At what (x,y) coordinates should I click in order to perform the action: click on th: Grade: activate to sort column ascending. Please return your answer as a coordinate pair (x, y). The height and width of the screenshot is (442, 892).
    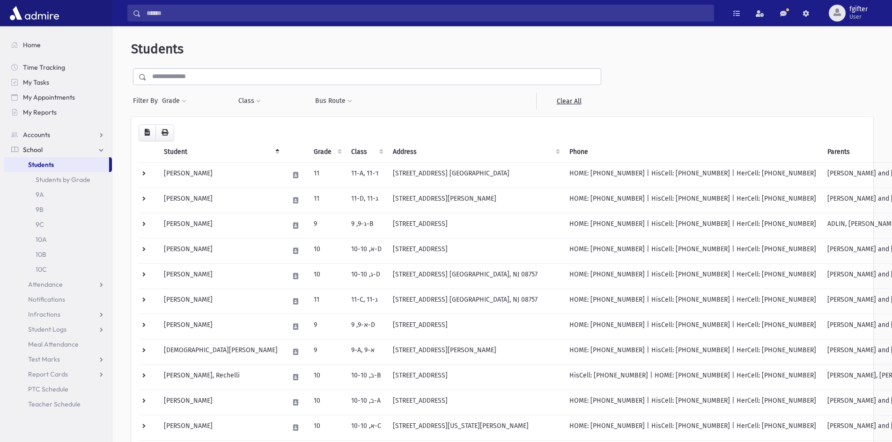
    Looking at the image, I should click on (327, 152).